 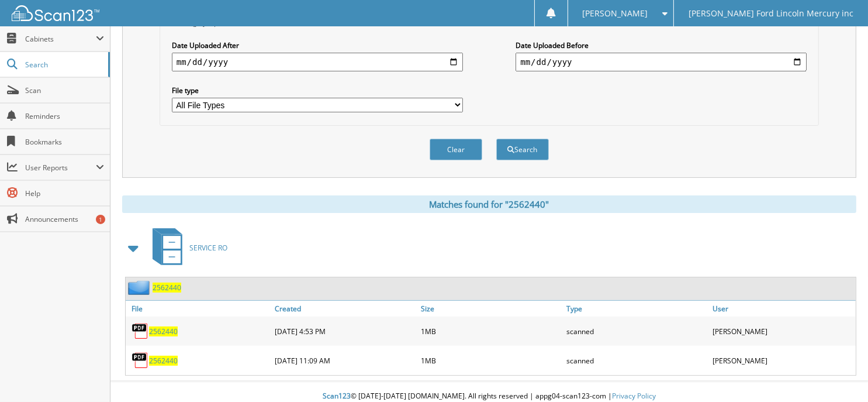 I want to click on div: Matches found for "2562440", so click(x=489, y=205).